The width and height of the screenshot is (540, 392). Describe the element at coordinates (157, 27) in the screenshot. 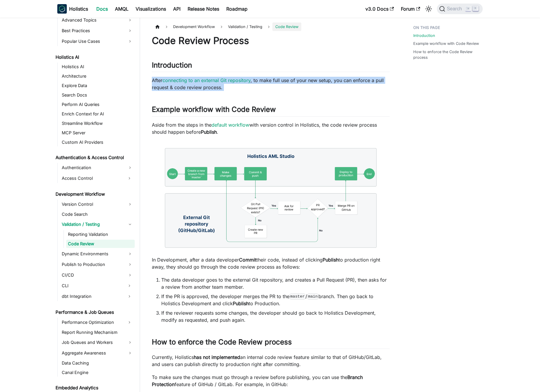

I see `a: Home page` at that location.